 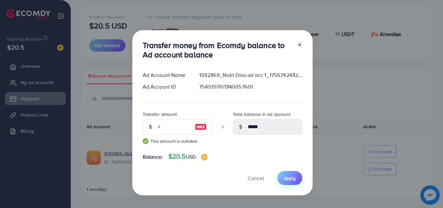 What do you see at coordinates (166, 75) in the screenshot?
I see `div: Ad Account Name` at bounding box center [166, 75].